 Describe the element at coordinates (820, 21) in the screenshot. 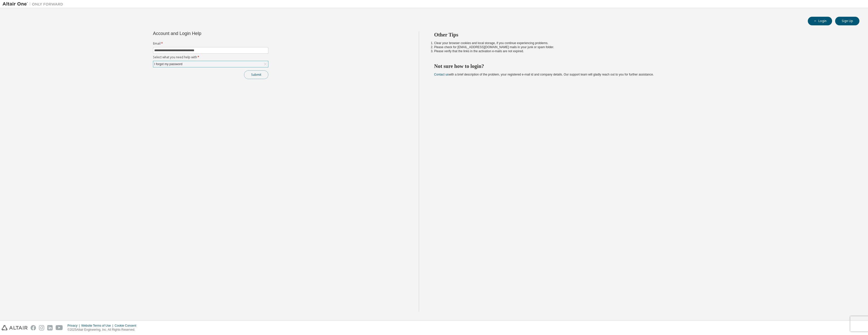

I see `button: Login` at that location.